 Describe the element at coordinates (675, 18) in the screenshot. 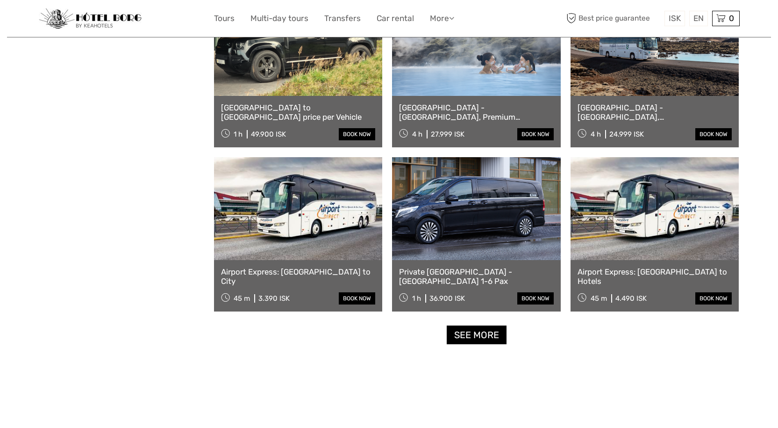

I see `span: ISK` at that location.